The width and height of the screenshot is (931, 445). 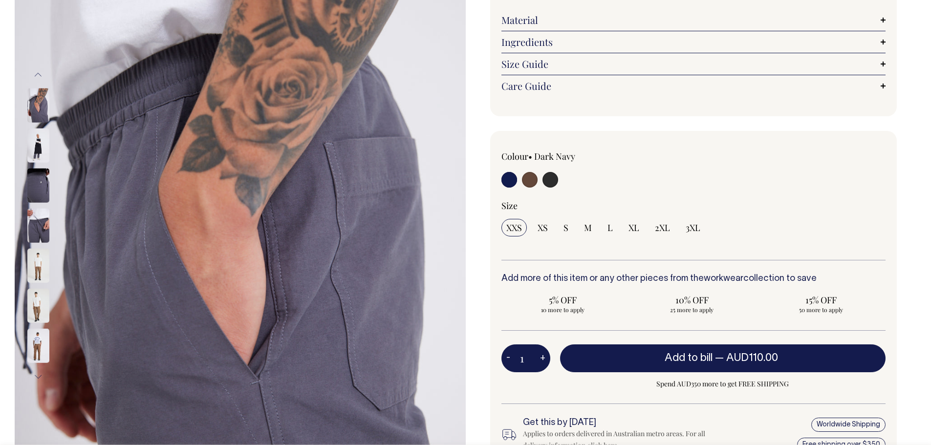 What do you see at coordinates (578, 156) in the screenshot?
I see `div: Colour` at bounding box center [578, 156].